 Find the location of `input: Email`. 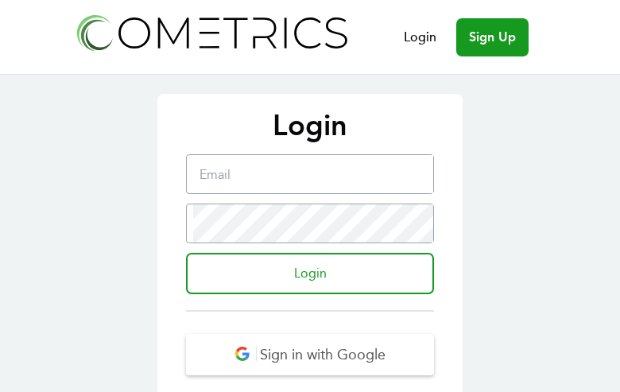

input: Email is located at coordinates (313, 174).